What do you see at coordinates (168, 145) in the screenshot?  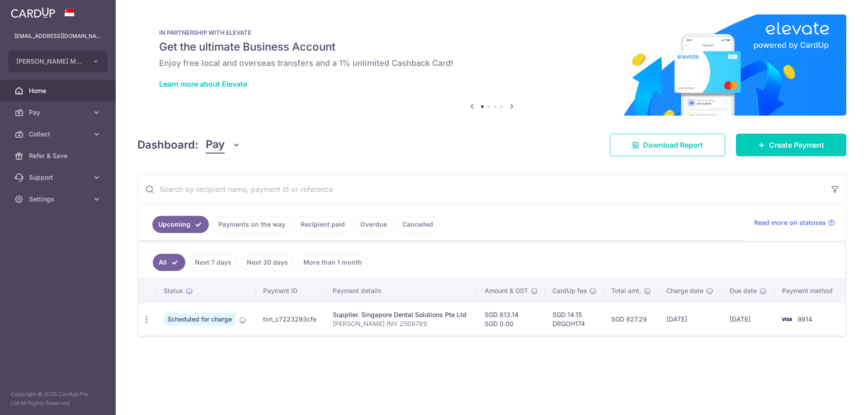 I see `h4: Dashboard:` at bounding box center [168, 145].